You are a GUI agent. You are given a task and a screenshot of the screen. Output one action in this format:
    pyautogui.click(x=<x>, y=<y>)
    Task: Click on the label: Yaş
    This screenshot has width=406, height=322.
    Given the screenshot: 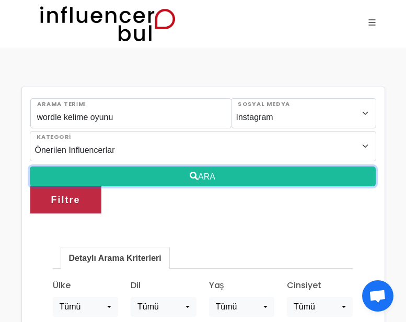 What is the action you would take?
    pyautogui.click(x=216, y=286)
    